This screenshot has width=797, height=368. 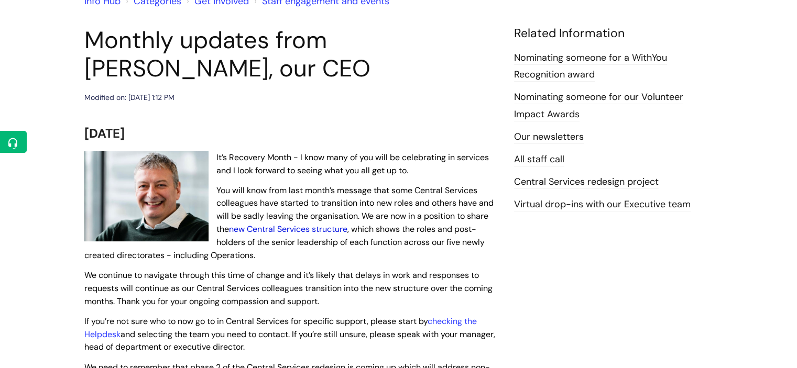 I want to click on a: Our newsletters, so click(x=549, y=137).